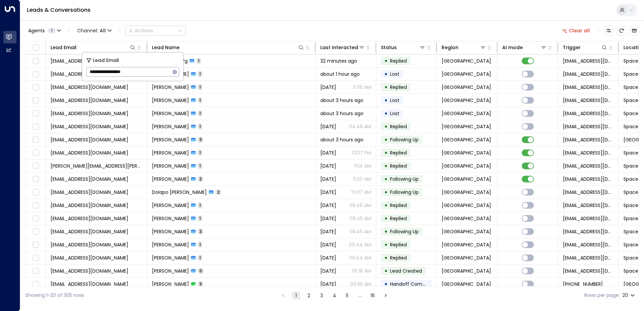  What do you see at coordinates (348, 296) in the screenshot?
I see `button: Go to page 5` at bounding box center [348, 296].